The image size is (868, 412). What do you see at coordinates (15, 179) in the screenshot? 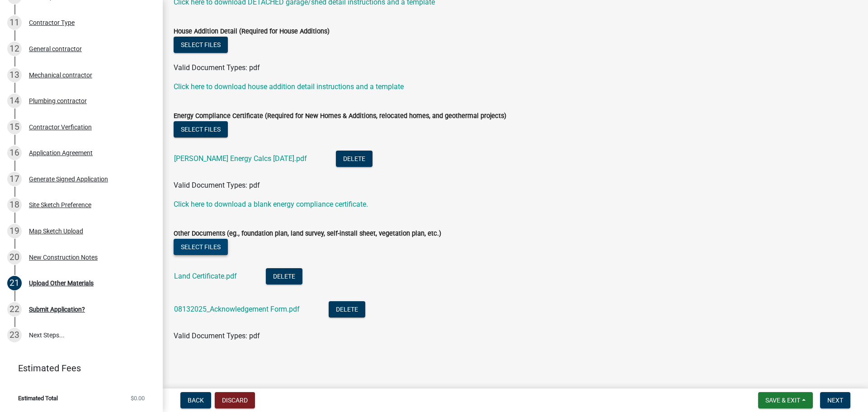
I see `div: 17` at bounding box center [15, 179].